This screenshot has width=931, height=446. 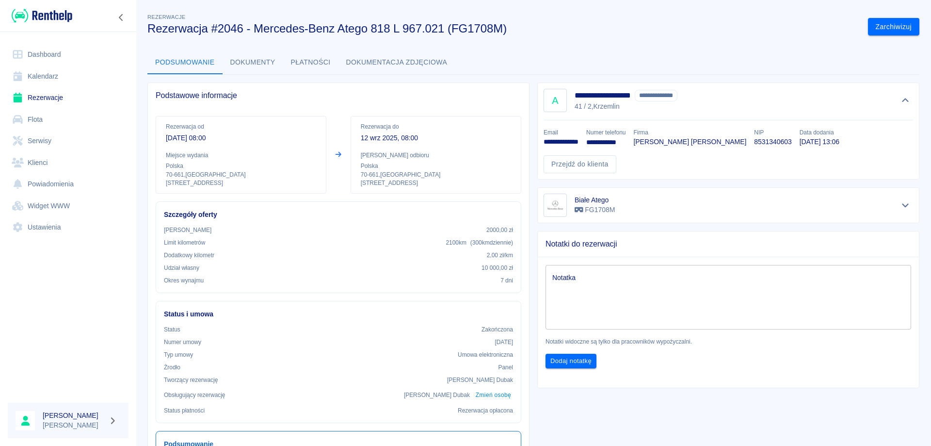 What do you see at coordinates (561, 132) in the screenshot?
I see `p: Email` at bounding box center [561, 132].